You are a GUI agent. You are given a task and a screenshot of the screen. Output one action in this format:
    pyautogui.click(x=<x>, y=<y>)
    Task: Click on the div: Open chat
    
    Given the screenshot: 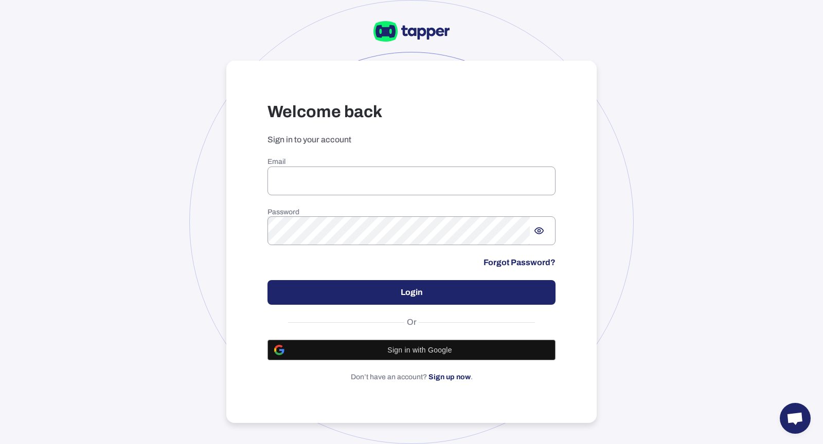 What is the action you would take?
    pyautogui.click(x=795, y=419)
    